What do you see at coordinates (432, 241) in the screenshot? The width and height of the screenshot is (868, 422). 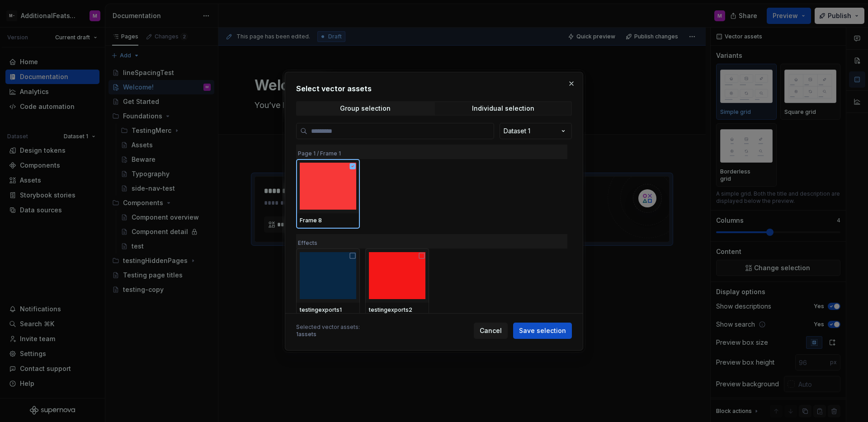 I see `div: Effects` at bounding box center [432, 241].